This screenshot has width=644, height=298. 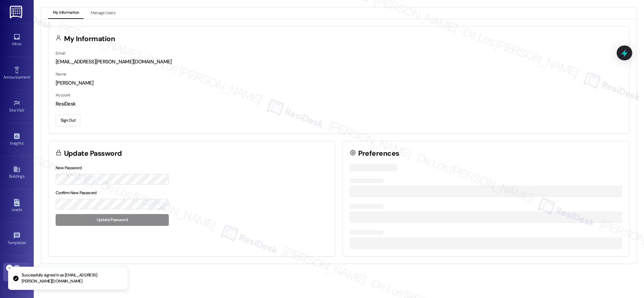 I want to click on img: ResiDesk Logo, so click(x=16, y=12).